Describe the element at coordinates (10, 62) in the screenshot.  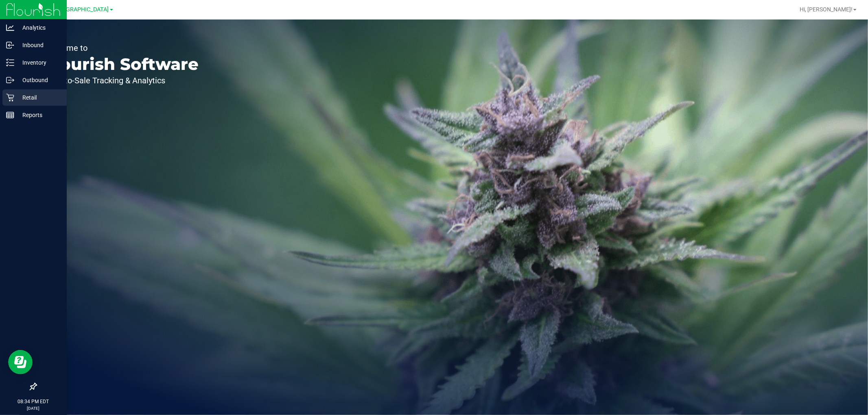
I see `inline-svg: Inventory` at that location.